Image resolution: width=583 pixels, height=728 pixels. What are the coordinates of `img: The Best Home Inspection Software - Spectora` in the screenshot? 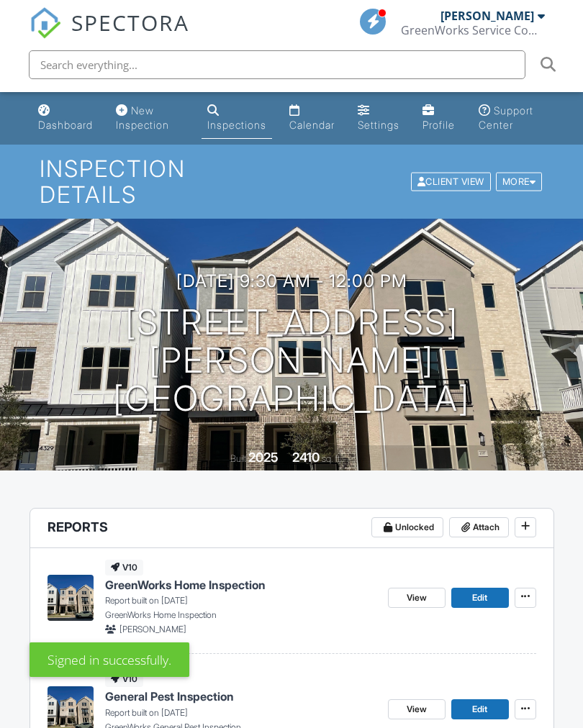 It's located at (46, 23).